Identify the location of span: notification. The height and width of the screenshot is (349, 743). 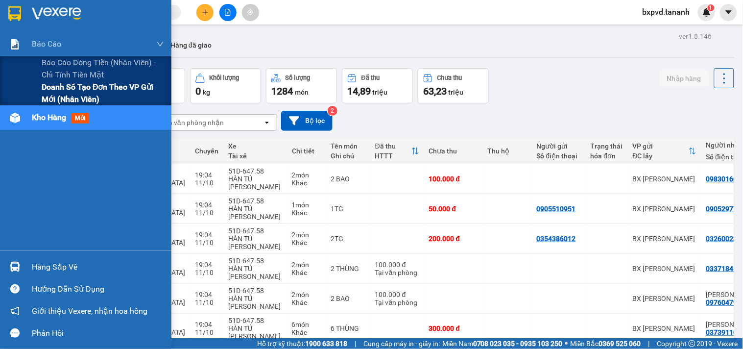
(15, 310).